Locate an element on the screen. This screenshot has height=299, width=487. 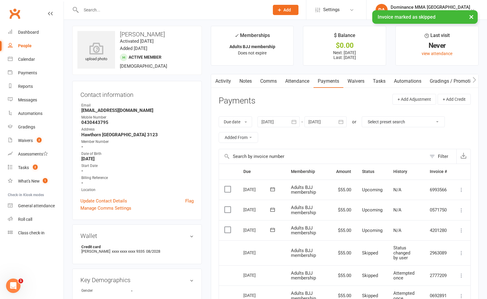
span: xxxx xxxx xxxx 9335 is located at coordinates (128, 252).